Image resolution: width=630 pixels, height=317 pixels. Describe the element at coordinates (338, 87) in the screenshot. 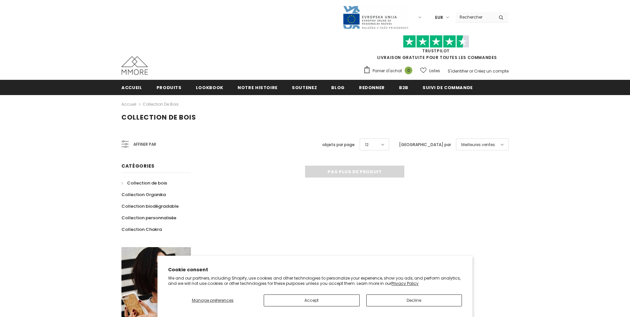

I see `span: Blog` at that location.